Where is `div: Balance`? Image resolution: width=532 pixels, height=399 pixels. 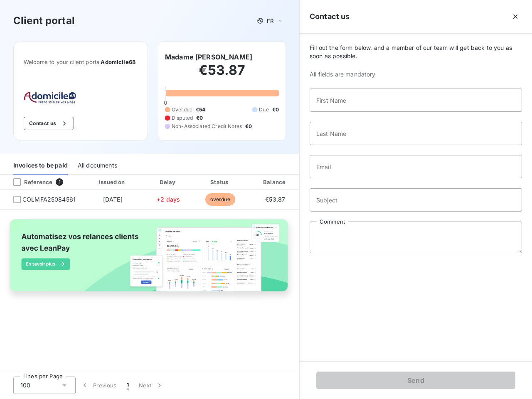
div: Balance is located at coordinates (275, 182).